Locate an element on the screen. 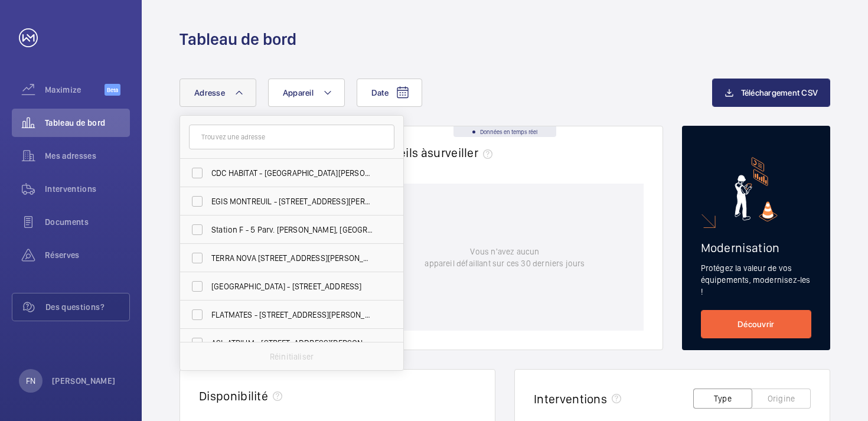 Image resolution: width=868 pixels, height=421 pixels. div: Données en temps réel is located at coordinates (504, 132).